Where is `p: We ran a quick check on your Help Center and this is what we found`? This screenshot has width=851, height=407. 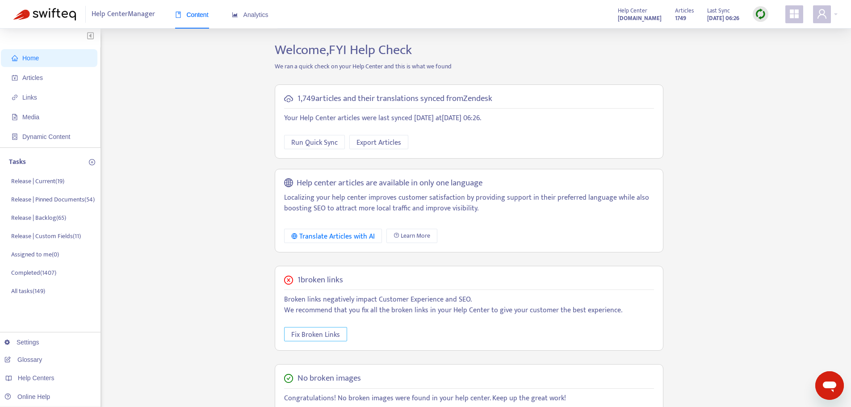 p: We ran a quick check on your Help Center and this is what we found is located at coordinates (469, 66).